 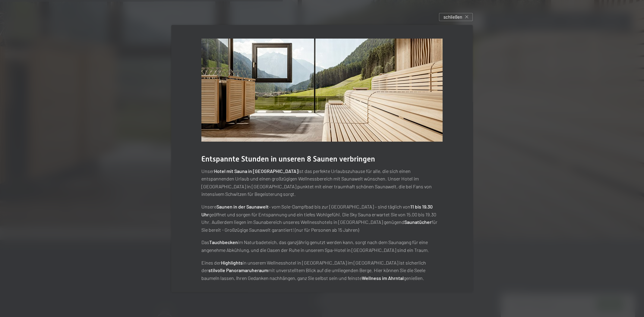 What do you see at coordinates (418, 222) in the screenshot?
I see `strong: Saunatücher` at bounding box center [418, 222].